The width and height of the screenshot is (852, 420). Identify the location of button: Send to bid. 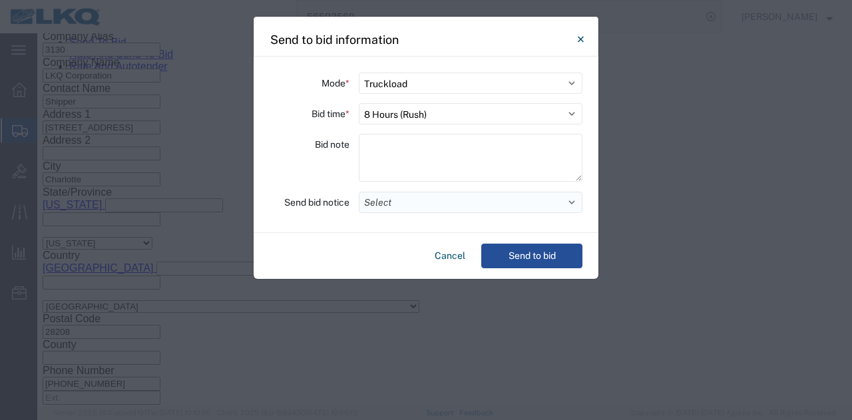
(532, 256).